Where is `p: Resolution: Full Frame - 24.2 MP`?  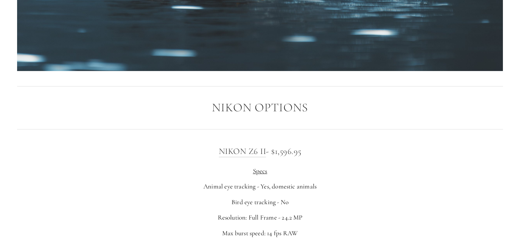
p: Resolution: Full Frame - 24.2 MP is located at coordinates (260, 218).